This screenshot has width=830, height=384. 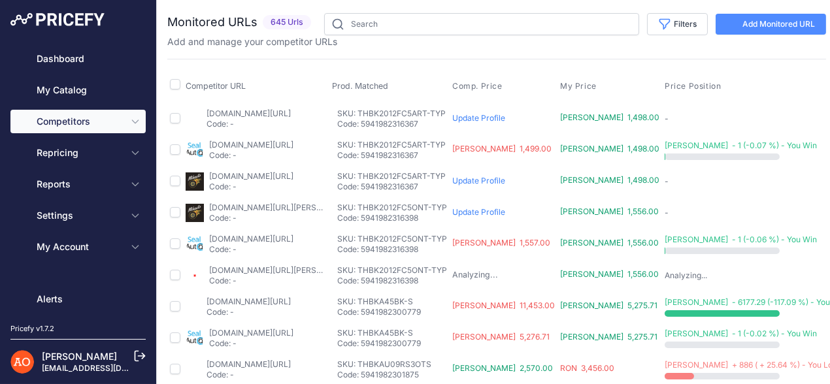 What do you see at coordinates (694, 86) in the screenshot?
I see `button: Price Position` at bounding box center [694, 86].